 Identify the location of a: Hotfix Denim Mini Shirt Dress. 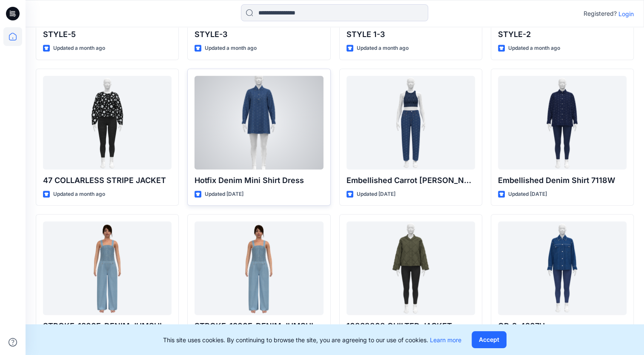
(259, 123).